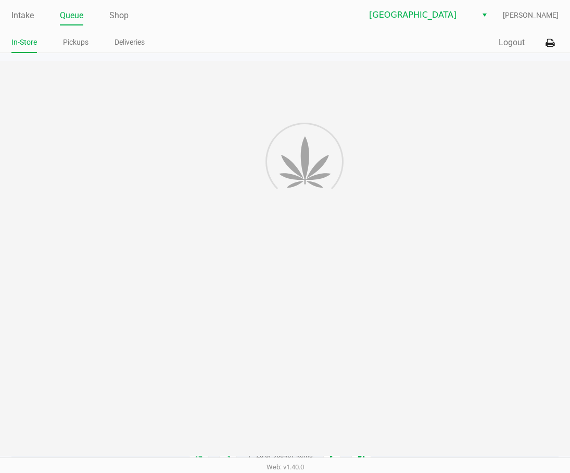 This screenshot has width=570, height=473. I want to click on button: Select, so click(484, 15).